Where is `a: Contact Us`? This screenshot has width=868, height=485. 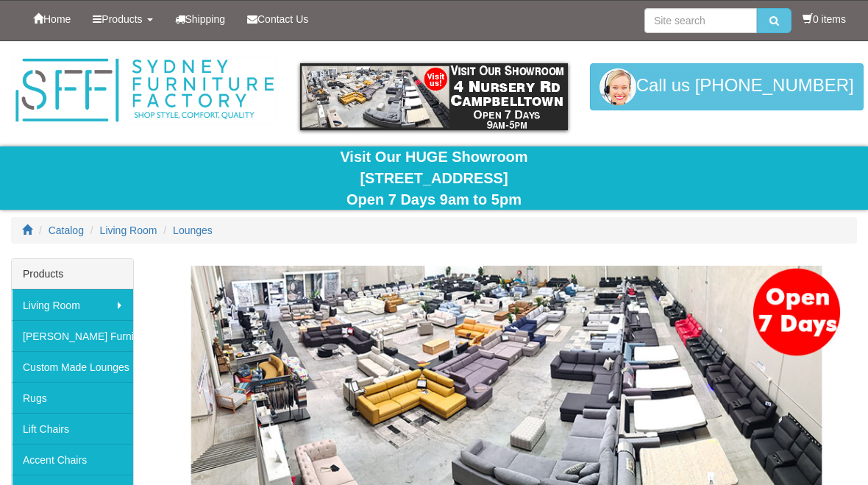
a: Contact Us is located at coordinates (277, 19).